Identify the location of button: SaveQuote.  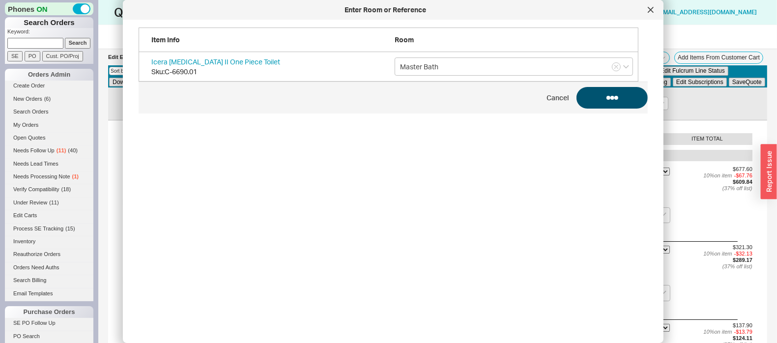
(747, 82).